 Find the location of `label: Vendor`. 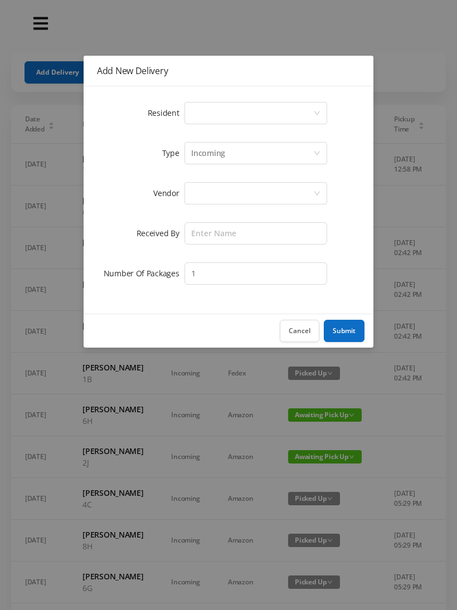

label: Vendor is located at coordinates (169, 193).